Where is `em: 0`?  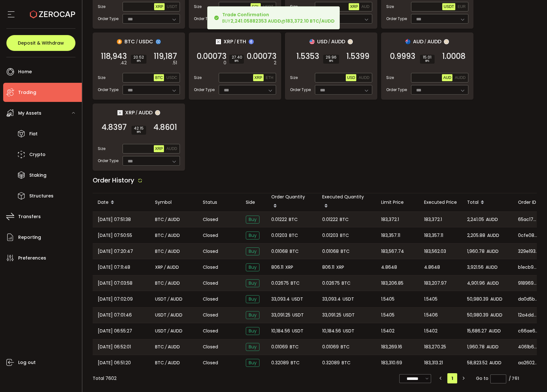 em: 0 is located at coordinates (224, 63).